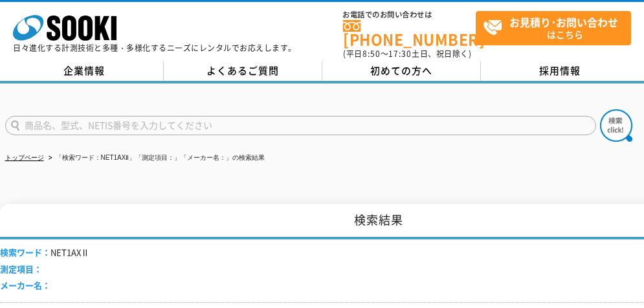  I want to click on span: (平日 ～ 土日、祝日除く), so click(407, 54).